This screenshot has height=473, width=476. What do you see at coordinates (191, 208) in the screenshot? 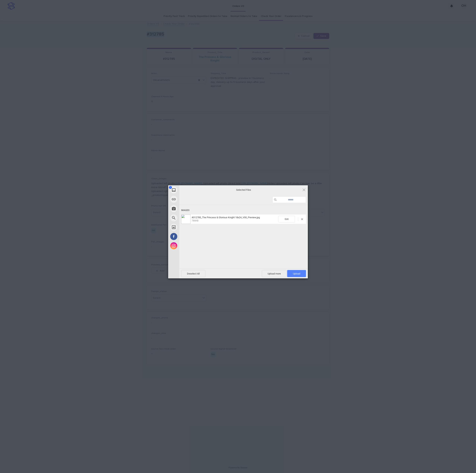
I see `div: Take Photo` at bounding box center [191, 208].